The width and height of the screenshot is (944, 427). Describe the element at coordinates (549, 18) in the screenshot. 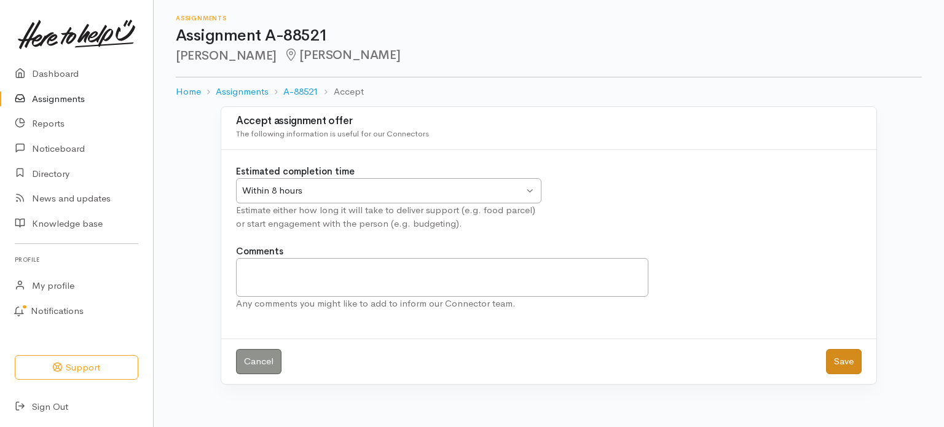

I see `h6: Assignments` at that location.